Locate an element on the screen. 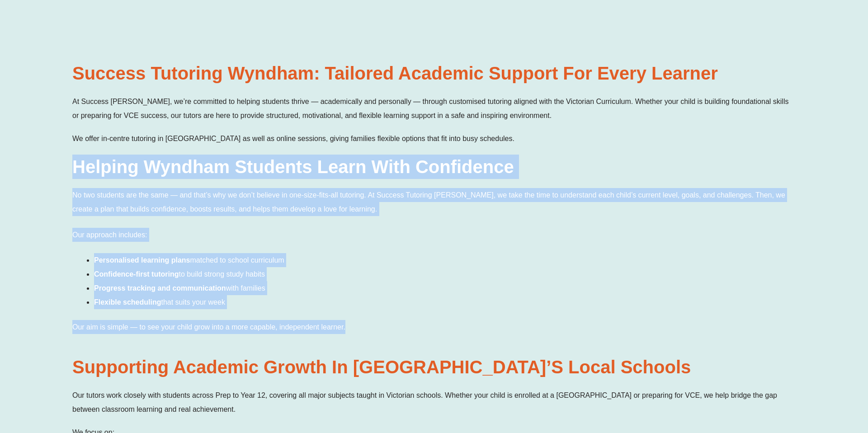  p: Our tutors work closely with students across Prep to Year 12, covering all major subjects taught ... is located at coordinates (434, 402).